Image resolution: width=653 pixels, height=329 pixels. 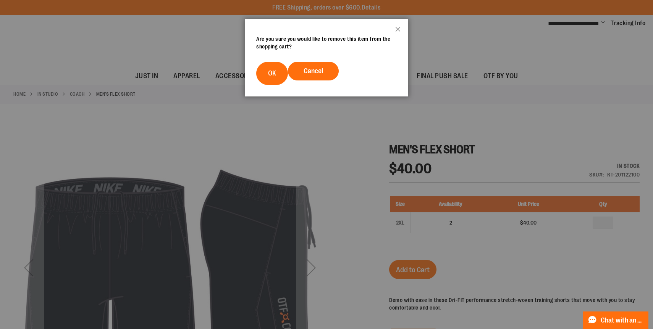 What do you see at coordinates (313, 71) in the screenshot?
I see `button: Cancel` at bounding box center [313, 71].